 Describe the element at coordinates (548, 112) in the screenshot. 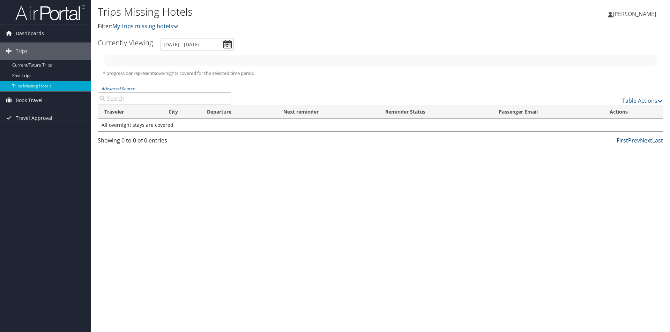

I see `th: Passenger Email: activate to sort column ascending` at that location.